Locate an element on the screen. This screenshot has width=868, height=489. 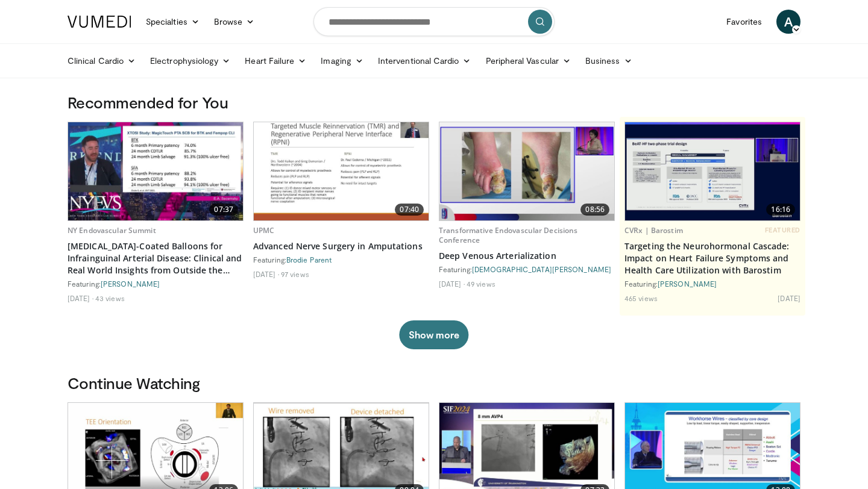
a: 07:37 is located at coordinates (155, 172).